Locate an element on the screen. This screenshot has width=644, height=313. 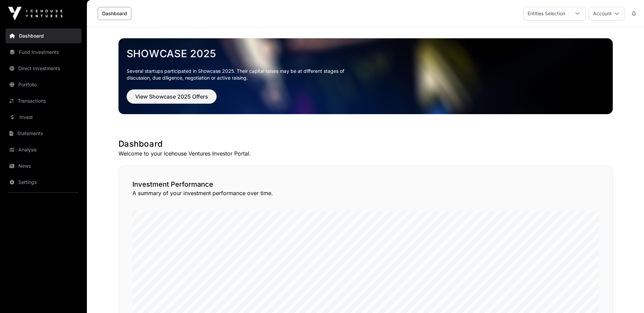
a: View Showcase 2025 Offers is located at coordinates (171, 100).